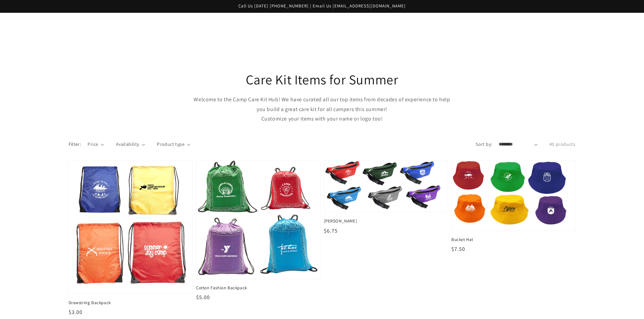 This screenshot has height=319, width=644. What do you see at coordinates (322, 119) in the screenshot?
I see `p: Customize your items with your name or logo too!` at bounding box center [322, 119].